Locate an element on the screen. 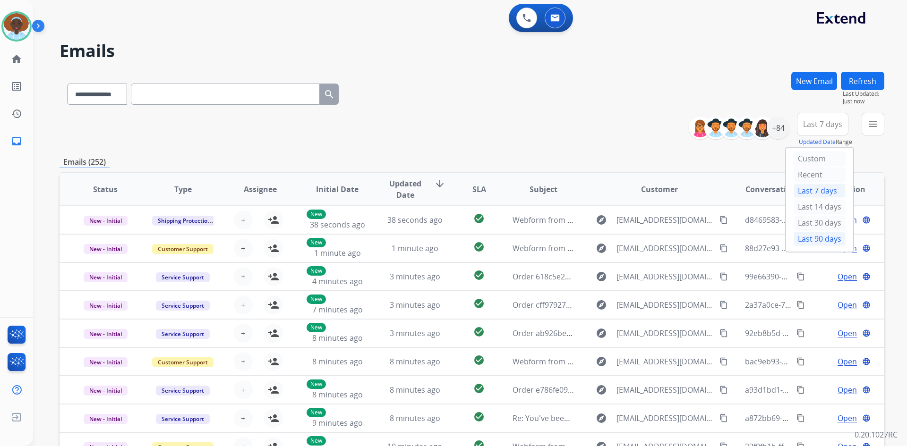  span: Order ab926be6-db13-4ff8-8768-cadcdeeef745 is located at coordinates (595, 333).